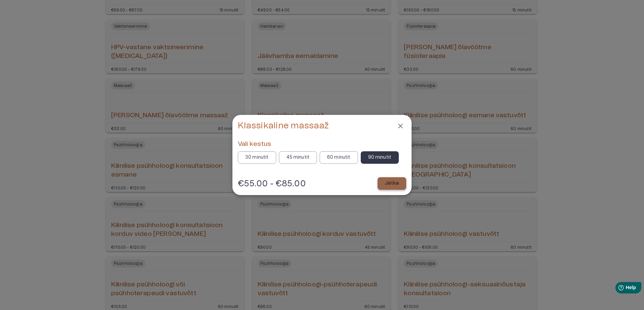 The image size is (644, 310). Describe the element at coordinates (392, 183) in the screenshot. I see `button: Jätka` at that location.